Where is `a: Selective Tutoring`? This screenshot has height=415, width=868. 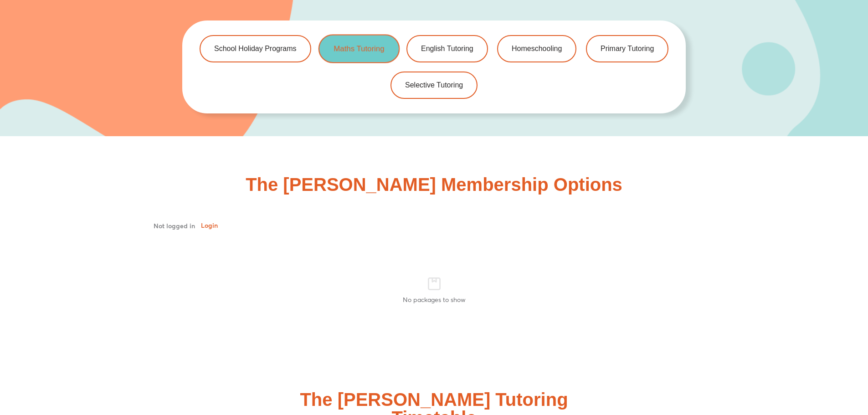 a: Selective Tutoring is located at coordinates (434, 85).